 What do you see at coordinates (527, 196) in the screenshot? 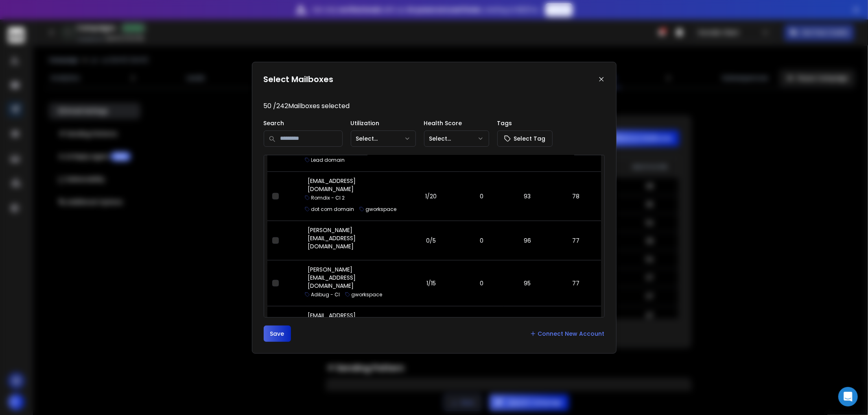
I see `td: 93` at bounding box center [527, 196].